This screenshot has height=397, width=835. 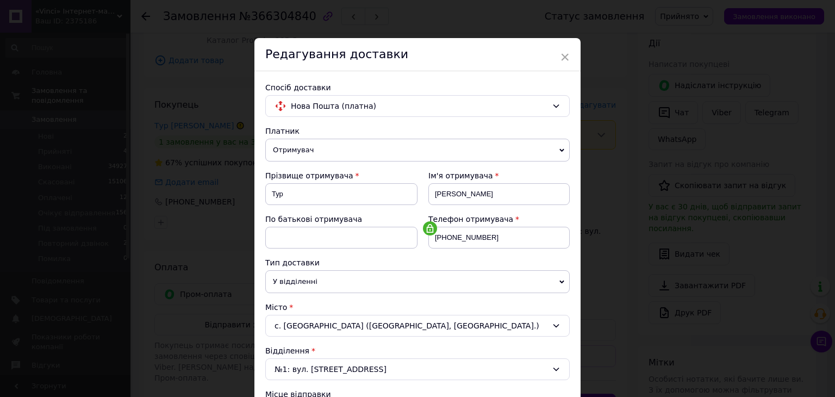 What do you see at coordinates (460, 176) in the screenshot?
I see `span: Ім'я отримувача` at bounding box center [460, 176].